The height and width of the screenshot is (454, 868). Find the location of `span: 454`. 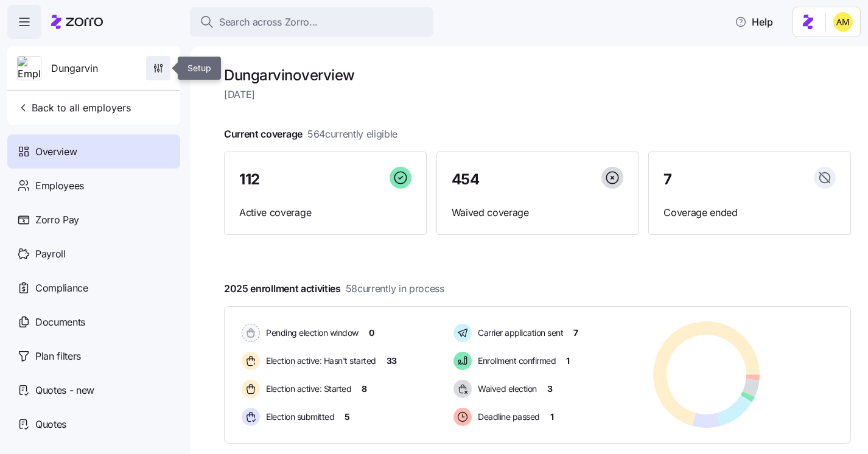

span: 454 is located at coordinates (466, 180).